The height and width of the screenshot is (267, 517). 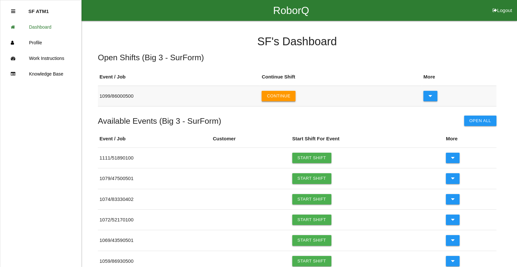 What do you see at coordinates (179, 96) in the screenshot?
I see `td: 1099 / 86000500` at bounding box center [179, 96].